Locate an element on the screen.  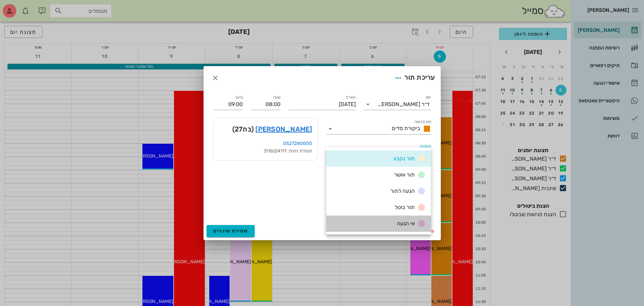
span: שמירת שינויים is located at coordinates (230, 231).